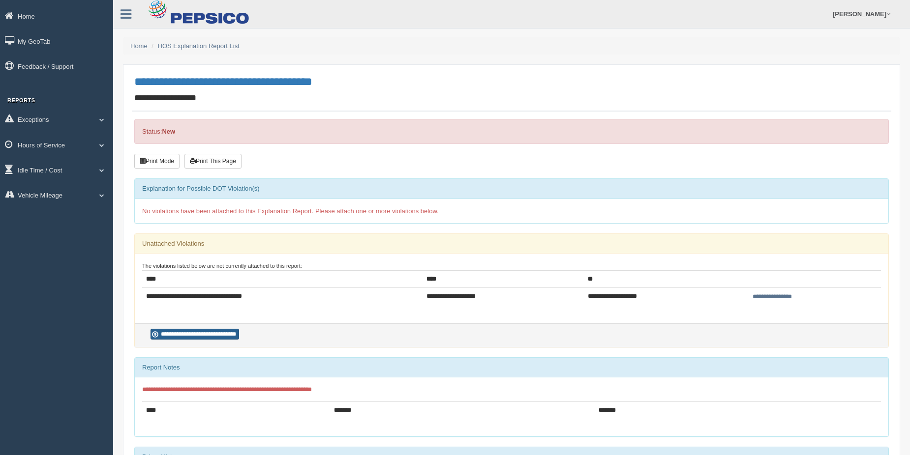  What do you see at coordinates (511, 368) in the screenshot?
I see `div: Report Notes` at bounding box center [511, 368].